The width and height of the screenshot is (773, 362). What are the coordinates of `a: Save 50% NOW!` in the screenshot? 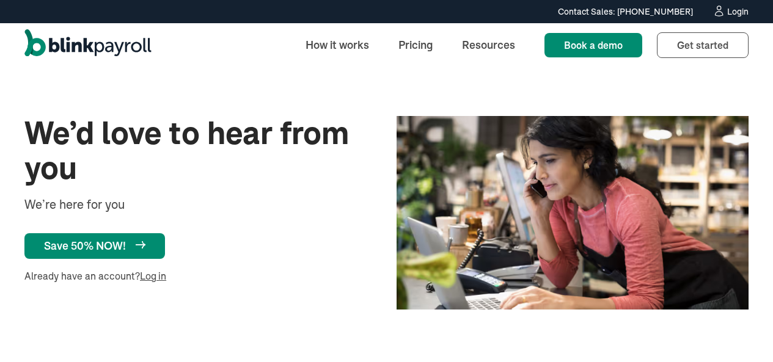 It's located at (95, 246).